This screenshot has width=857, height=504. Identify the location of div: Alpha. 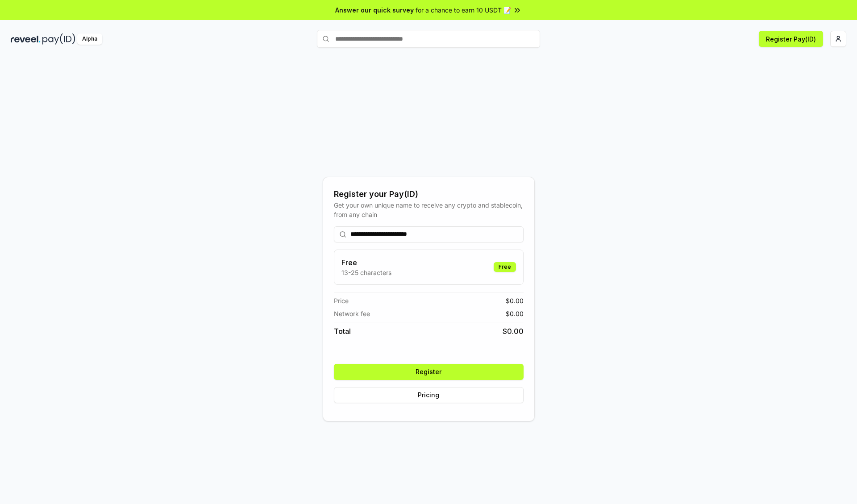
(90, 39).